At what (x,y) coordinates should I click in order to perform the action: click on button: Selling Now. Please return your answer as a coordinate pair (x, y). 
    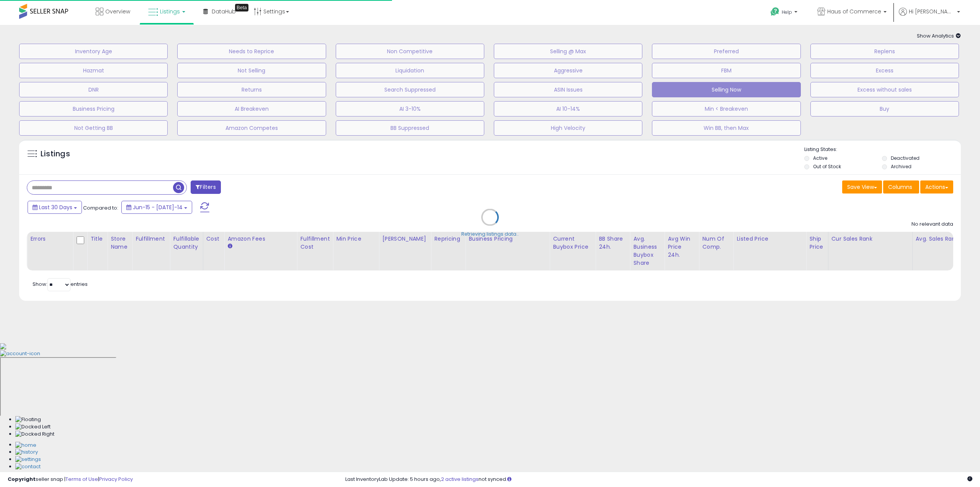
    Looking at the image, I should click on (726, 89).